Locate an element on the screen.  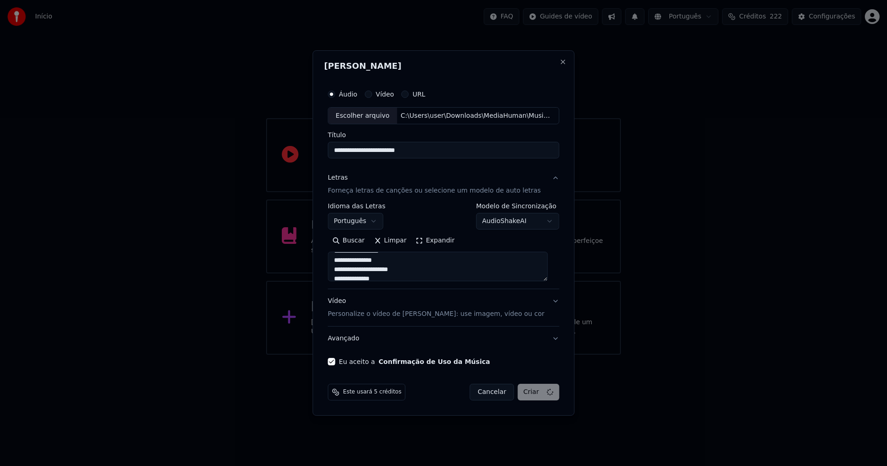
div: Vídeo is located at coordinates (436, 308).